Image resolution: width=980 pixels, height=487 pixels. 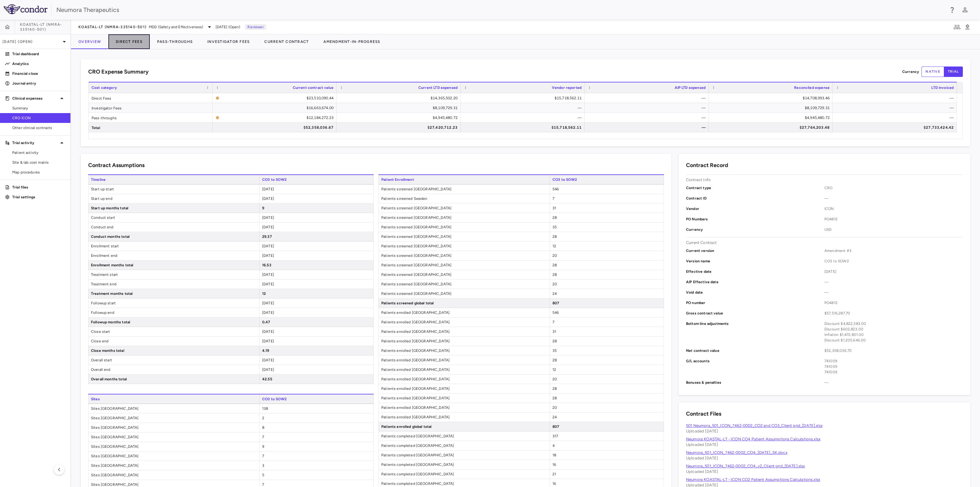 What do you see at coordinates (755, 303) in the screenshot?
I see `p: PO number` at bounding box center [755, 303].